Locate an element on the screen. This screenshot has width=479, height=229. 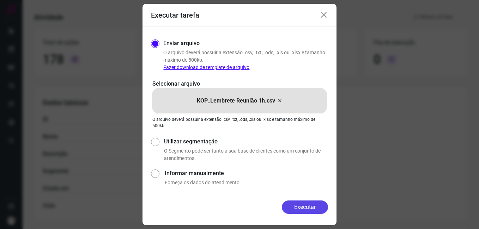
p: O Segmento pode ser tanto a sua base de clientes como um conjunto de atendimentos. is located at coordinates (246, 155).